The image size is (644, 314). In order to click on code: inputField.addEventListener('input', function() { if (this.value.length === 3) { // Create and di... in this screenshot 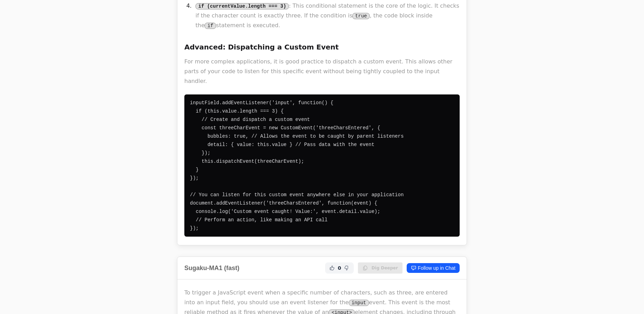, I will do `click(297, 166)`.